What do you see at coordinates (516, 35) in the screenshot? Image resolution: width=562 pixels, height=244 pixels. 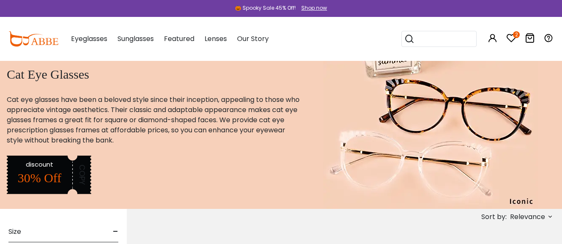 I see `i: 2` at bounding box center [516, 35].